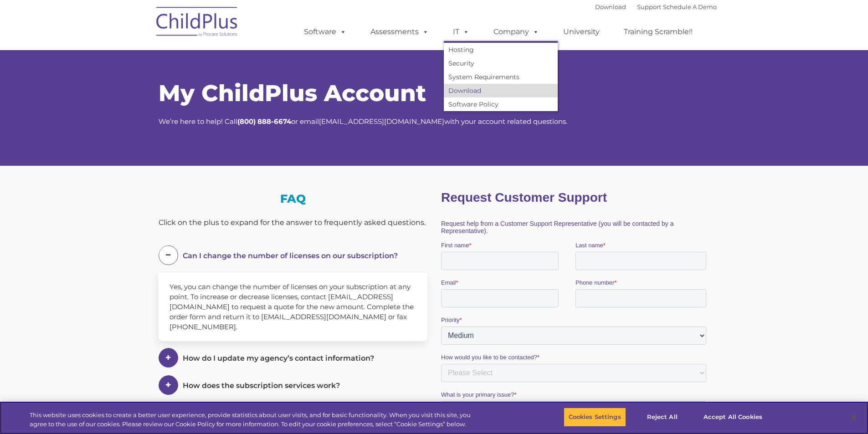 Image resolution: width=868 pixels, height=434 pixels. What do you see at coordinates (265, 121) in the screenshot?
I see `strong: 800) 888-6674` at bounding box center [265, 121].